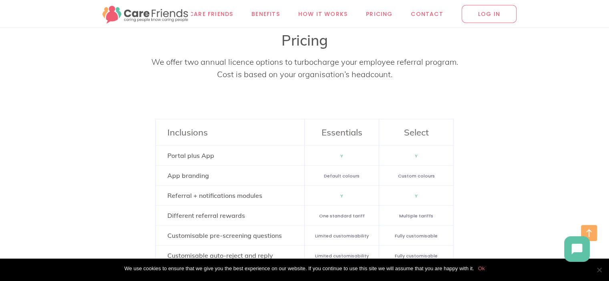  What do you see at coordinates (230, 195) in the screenshot?
I see `p: Referral + notifications modules` at bounding box center [230, 195].